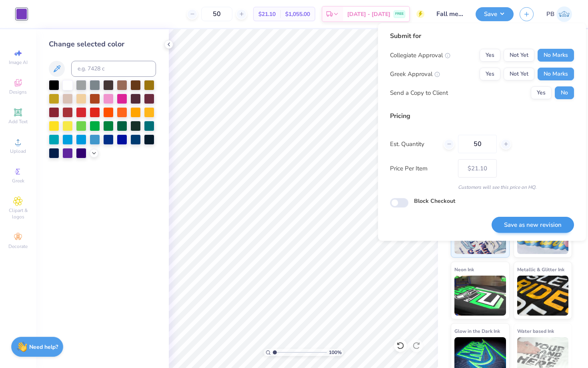  What do you see at coordinates (560, 14) in the screenshot?
I see `a: PB` at bounding box center [560, 14].